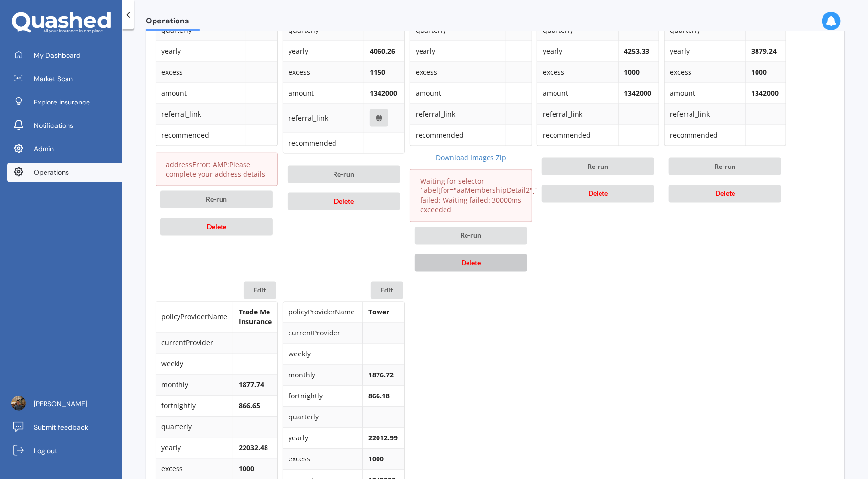 The height and width of the screenshot is (479, 868). What do you see at coordinates (64, 55) in the screenshot?
I see `a: My Dashboard` at bounding box center [64, 55].